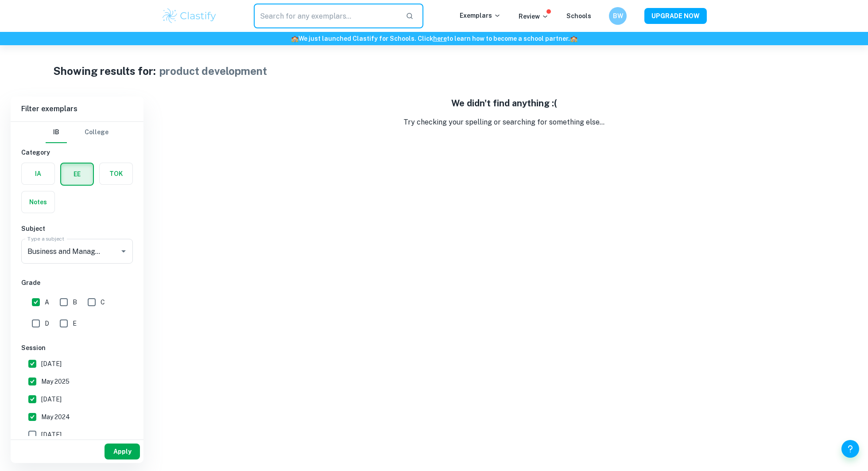 The width and height of the screenshot is (868, 471). I want to click on p: Exemplars, so click(480, 16).